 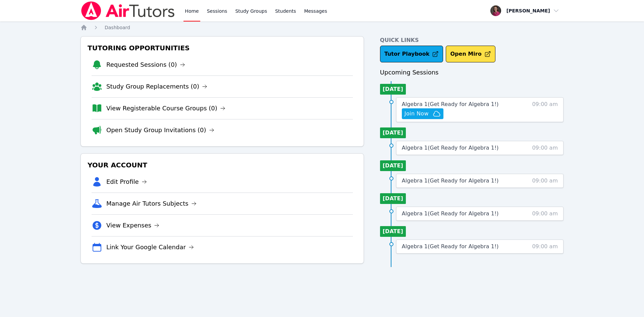 What do you see at coordinates (150, 247) in the screenshot?
I see `a: Link Your Google Calendar` at bounding box center [150, 247].